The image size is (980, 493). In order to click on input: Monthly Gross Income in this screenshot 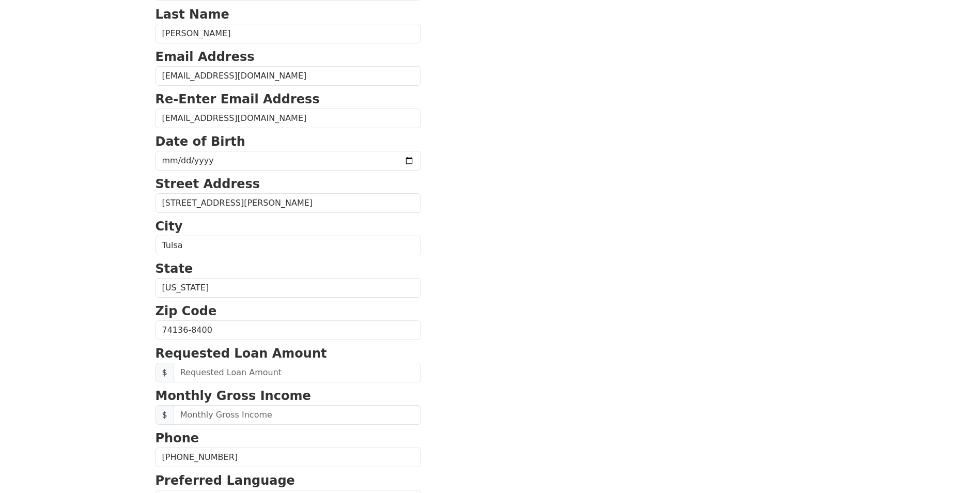, I will do `click(298, 415)`.